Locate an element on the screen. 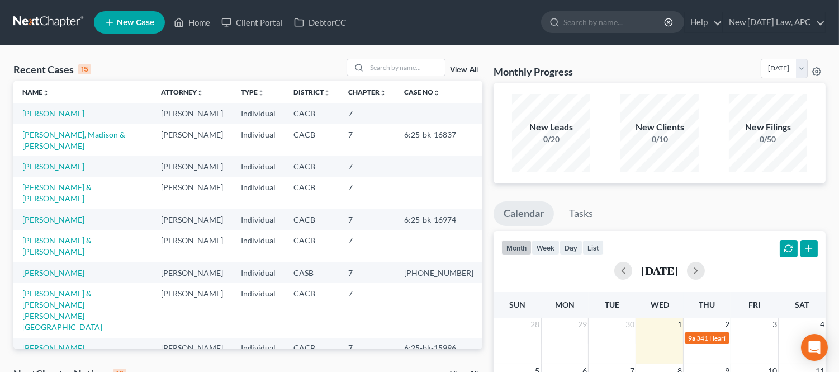  span: 30 is located at coordinates (630, 324).